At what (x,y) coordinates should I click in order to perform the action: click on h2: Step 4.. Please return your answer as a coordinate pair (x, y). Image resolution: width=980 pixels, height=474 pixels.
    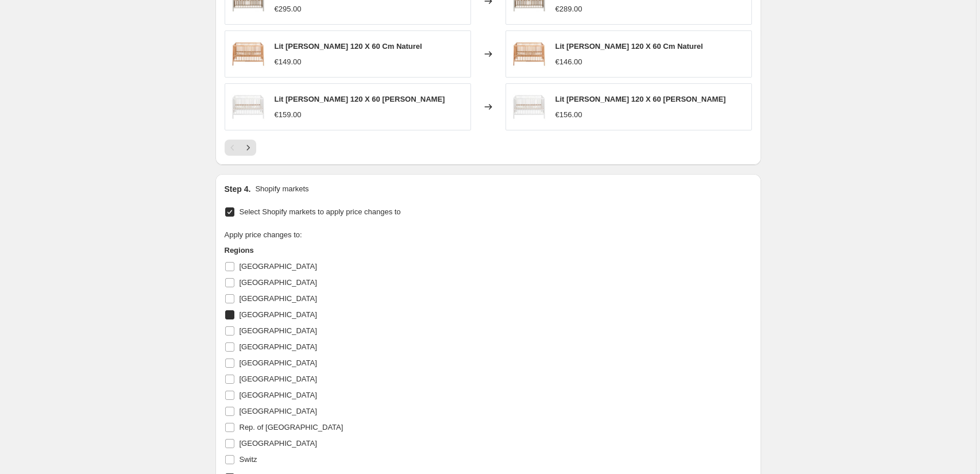
    Looking at the image, I should click on (238, 189).